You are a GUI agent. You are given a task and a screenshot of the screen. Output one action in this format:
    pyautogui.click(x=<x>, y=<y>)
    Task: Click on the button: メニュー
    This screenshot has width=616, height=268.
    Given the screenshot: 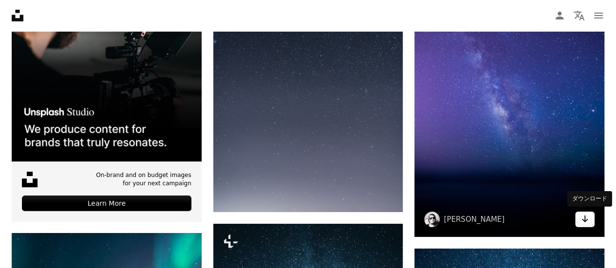 What is the action you would take?
    pyautogui.click(x=598, y=16)
    